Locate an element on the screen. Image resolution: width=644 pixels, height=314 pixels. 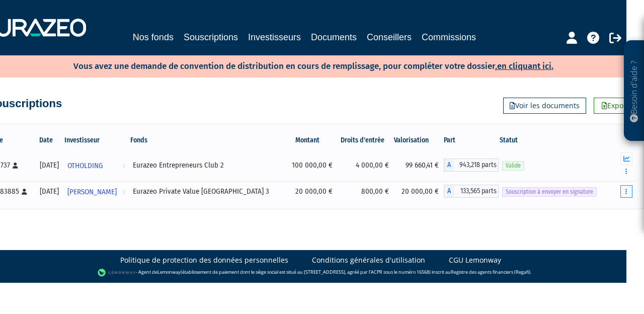
th: Statut is located at coordinates (554, 141).